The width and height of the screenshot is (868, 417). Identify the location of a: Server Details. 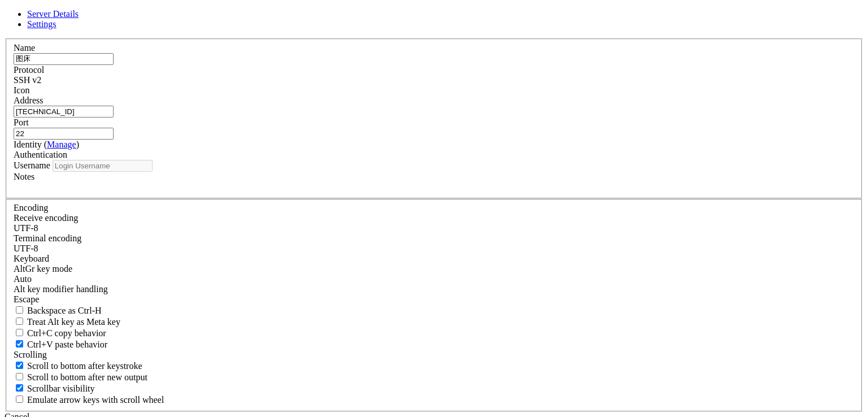
(53, 14).